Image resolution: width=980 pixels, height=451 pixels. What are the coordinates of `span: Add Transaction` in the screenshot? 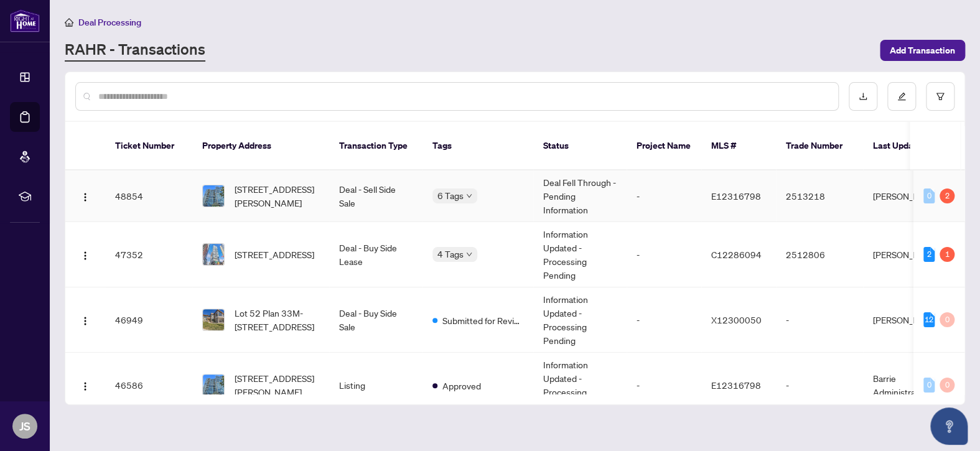 It's located at (922, 50).